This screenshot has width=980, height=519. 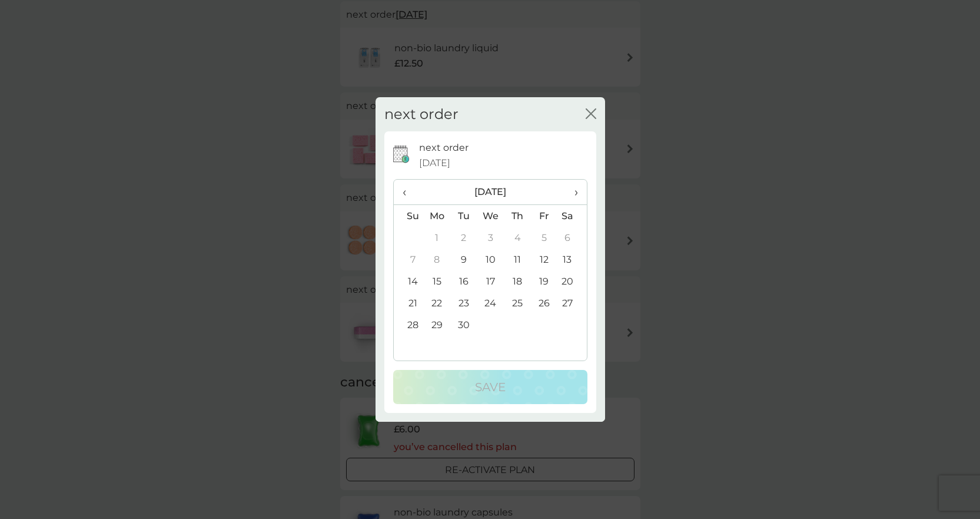 What do you see at coordinates (444, 148) in the screenshot?
I see `p: next order` at bounding box center [444, 148].